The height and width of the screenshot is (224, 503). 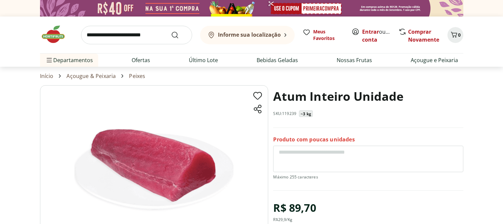 What do you see at coordinates (434, 60) in the screenshot?
I see `a: Açougue e Peixaria` at bounding box center [434, 60].